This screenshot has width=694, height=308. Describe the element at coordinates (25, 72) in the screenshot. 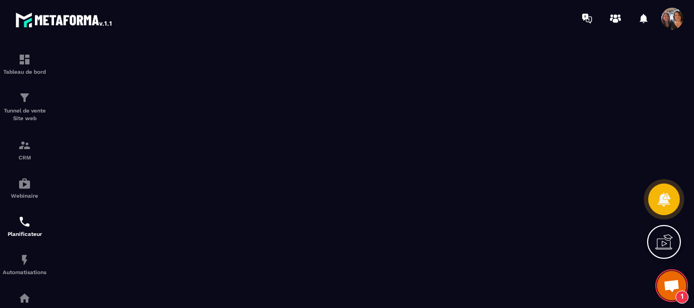

I see `p: Tableau de bord` at that location.